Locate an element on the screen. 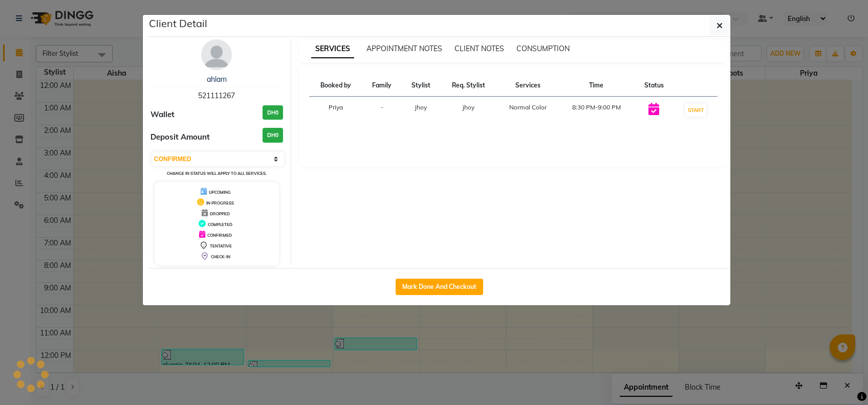 This screenshot has width=868, height=405. button: START is located at coordinates (695, 110).